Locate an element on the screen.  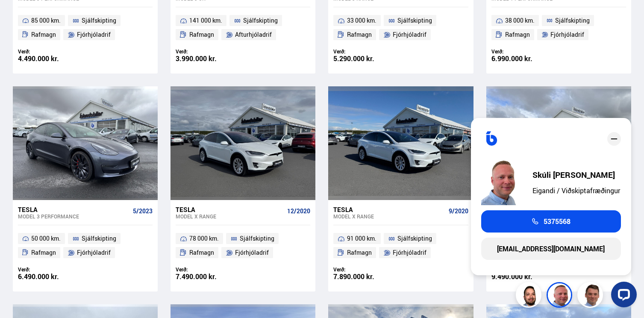
span: 5/2023 is located at coordinates (142, 211).